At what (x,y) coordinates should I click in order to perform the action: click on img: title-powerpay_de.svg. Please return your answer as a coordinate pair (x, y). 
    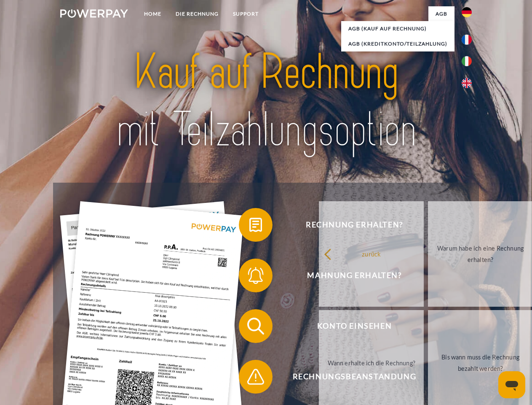
    Looking at the image, I should click on (266, 101).